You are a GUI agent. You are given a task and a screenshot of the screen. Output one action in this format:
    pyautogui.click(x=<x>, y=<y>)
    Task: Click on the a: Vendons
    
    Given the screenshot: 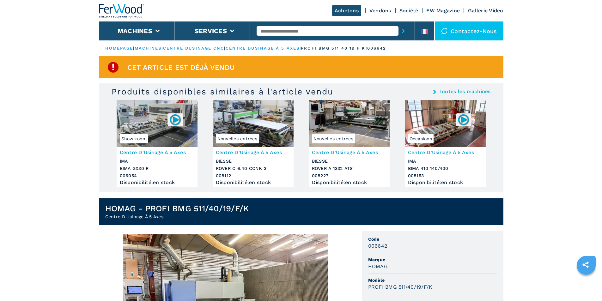 What is the action you would take?
    pyautogui.click(x=380, y=10)
    